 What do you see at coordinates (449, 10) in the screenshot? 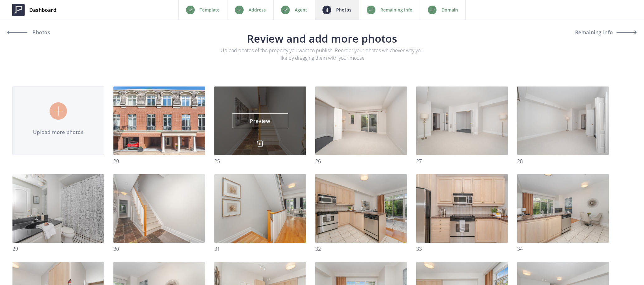
I see `p: Domain` at bounding box center [449, 10].